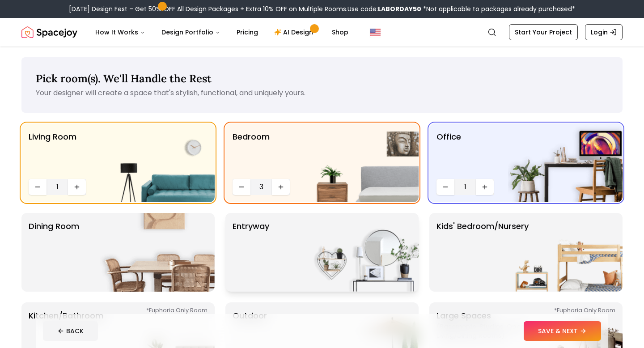 This screenshot has height=348, width=644. Describe the element at coordinates (124, 78) in the screenshot. I see `span: Pick room(s). We'll Handle the Rest` at that location.